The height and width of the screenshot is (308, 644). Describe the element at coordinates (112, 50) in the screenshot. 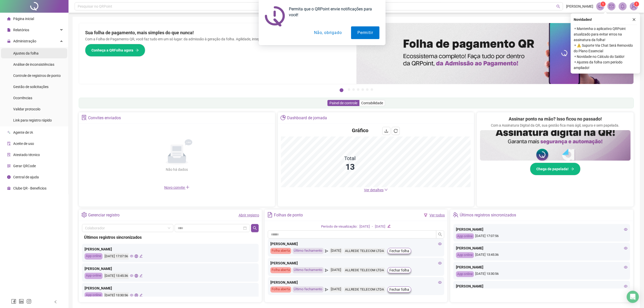

I see `span: Conheça a QRFolha agora` at that location.